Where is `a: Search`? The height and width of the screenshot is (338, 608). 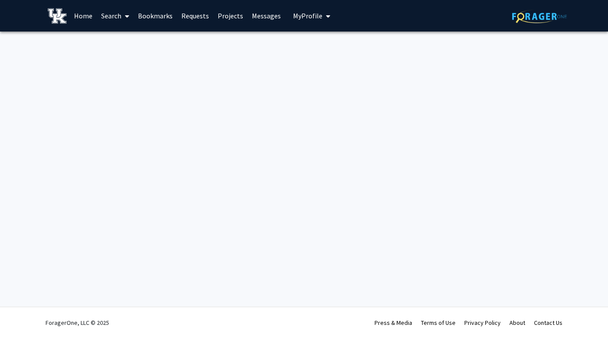
a: Search is located at coordinates (115, 16).